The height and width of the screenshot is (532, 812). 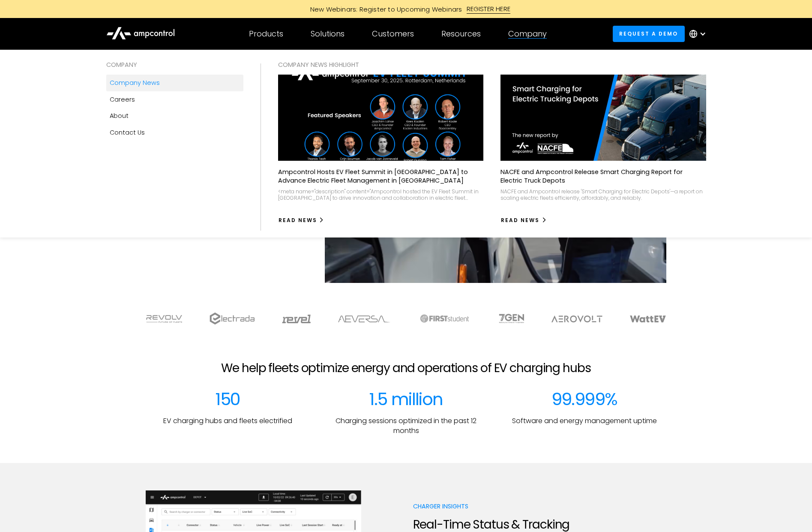 What do you see at coordinates (492, 65) in the screenshot?
I see `div: COMPANY NEWS Highlight` at bounding box center [492, 65].